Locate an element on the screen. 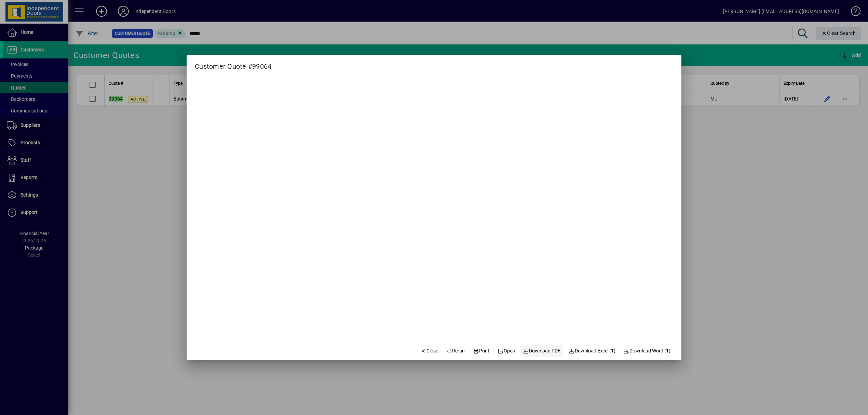  button: Print is located at coordinates (481, 351).